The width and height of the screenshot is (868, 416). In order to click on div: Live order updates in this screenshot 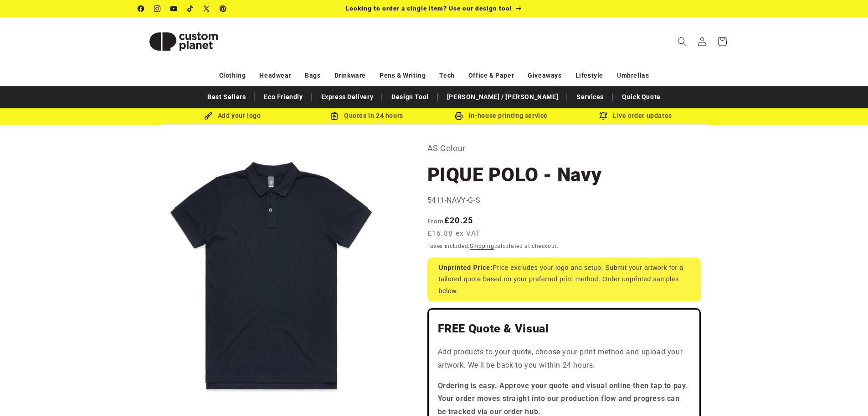, I will do `click(635, 115)`.